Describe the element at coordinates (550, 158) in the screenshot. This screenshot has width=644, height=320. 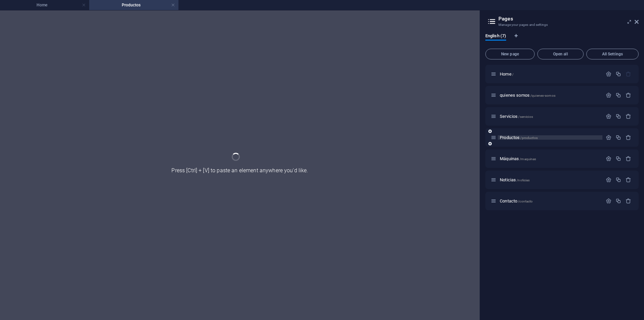
I see `div: Máquinas/maquinas` at that location.